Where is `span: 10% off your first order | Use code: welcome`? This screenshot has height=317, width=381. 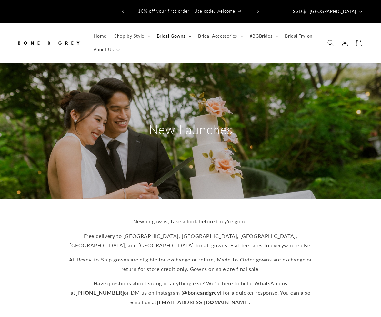 span: 10% off your first order | Use code: welcome is located at coordinates (186, 11).